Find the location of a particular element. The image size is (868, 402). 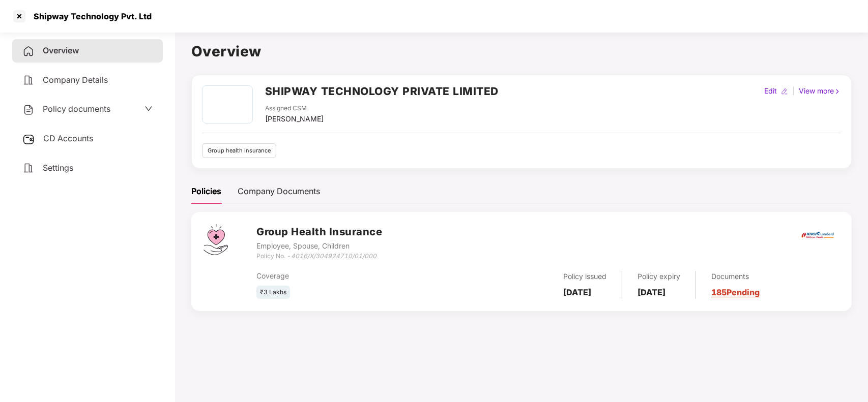

div: Assigned CSM is located at coordinates (294, 108).